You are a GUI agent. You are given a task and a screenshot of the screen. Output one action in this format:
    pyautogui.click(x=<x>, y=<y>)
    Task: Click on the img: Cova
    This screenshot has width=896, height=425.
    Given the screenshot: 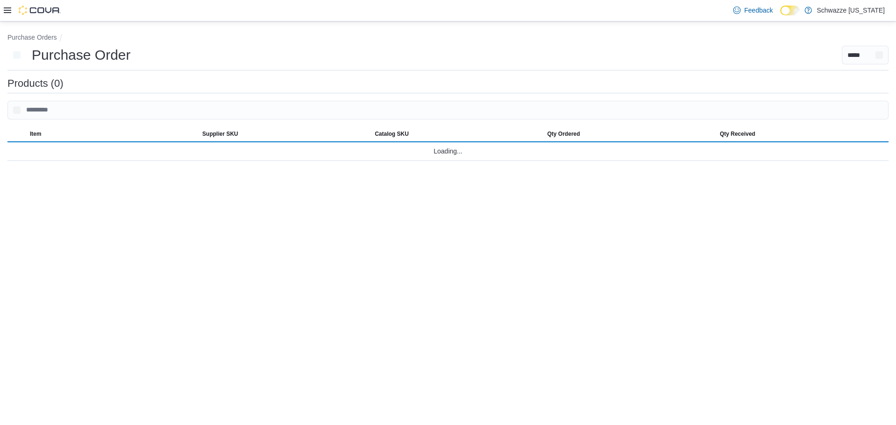 What is the action you would take?
    pyautogui.click(x=40, y=10)
    